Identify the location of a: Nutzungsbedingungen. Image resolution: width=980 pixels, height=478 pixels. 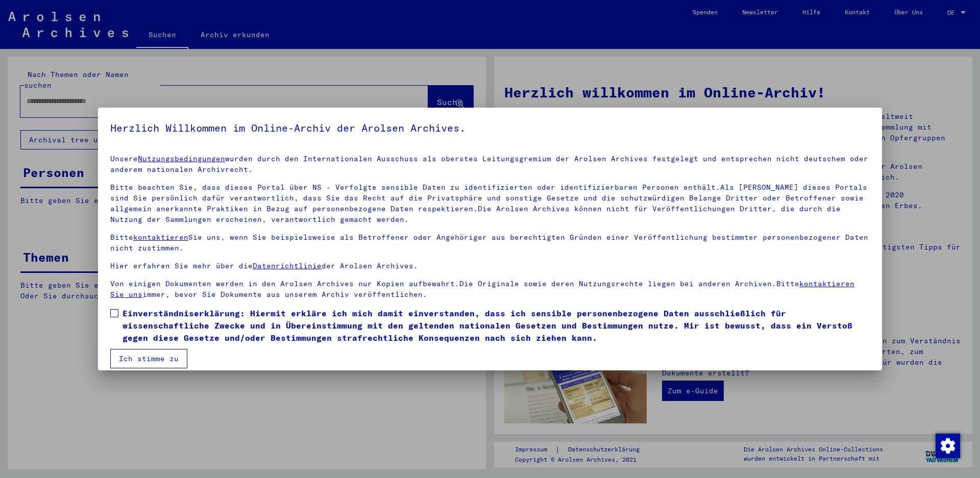
(182, 159).